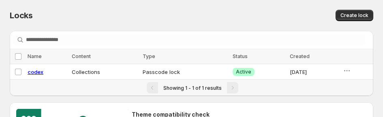  I want to click on span: Content, so click(81, 56).